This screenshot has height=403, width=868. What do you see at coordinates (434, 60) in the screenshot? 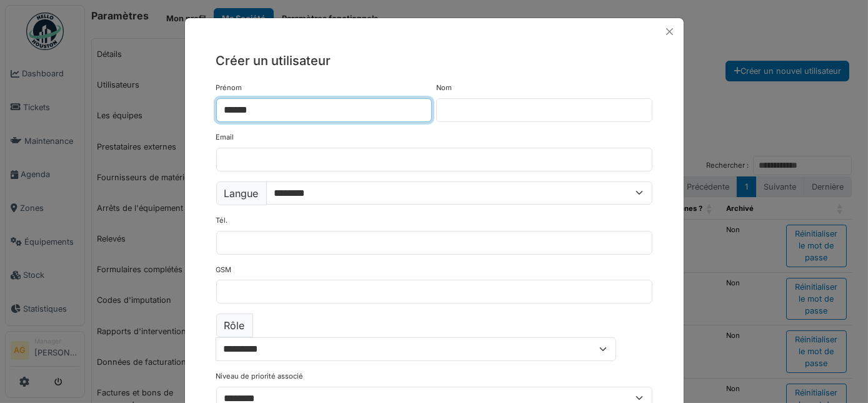
I see `h5: Créer un utilisateur` at bounding box center [434, 60].